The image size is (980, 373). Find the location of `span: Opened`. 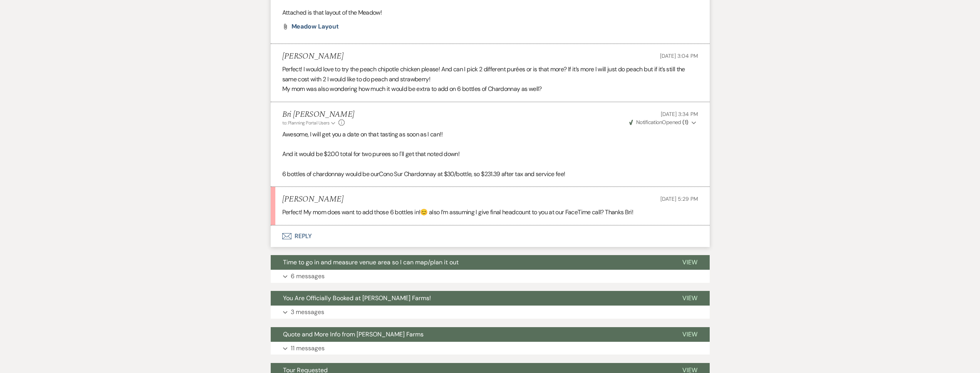

span: Opened is located at coordinates (659, 122).